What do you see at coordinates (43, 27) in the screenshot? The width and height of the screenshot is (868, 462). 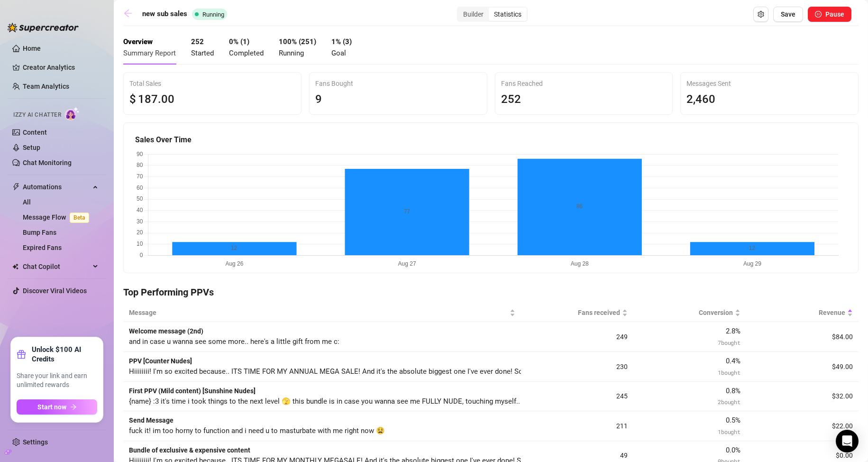 I see `img: logo-BBDzfeDw.svg` at bounding box center [43, 27].